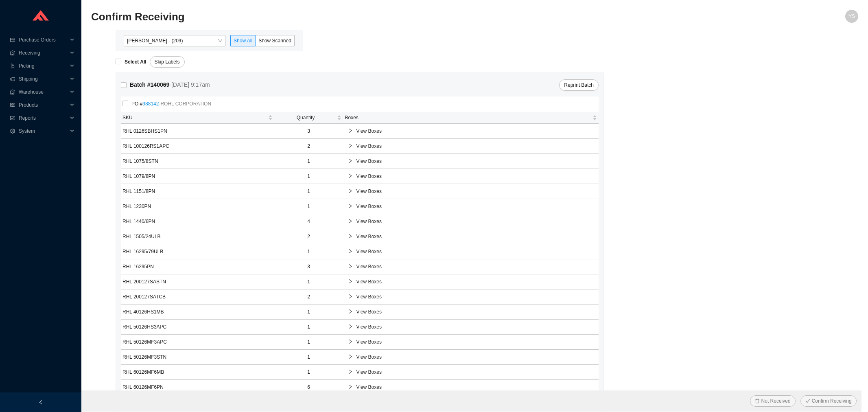 This screenshot has width=868, height=412. I want to click on td: RHL 1079/8PN, so click(198, 176).